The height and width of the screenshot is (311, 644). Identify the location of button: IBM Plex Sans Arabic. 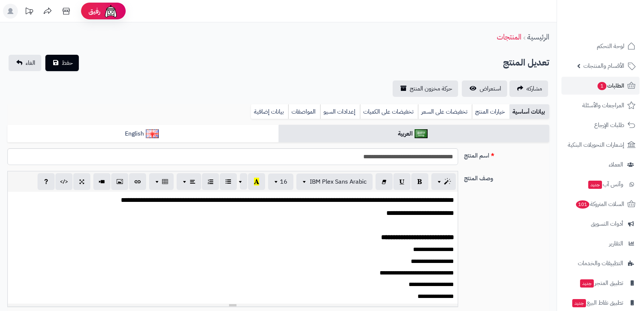
(334, 182).